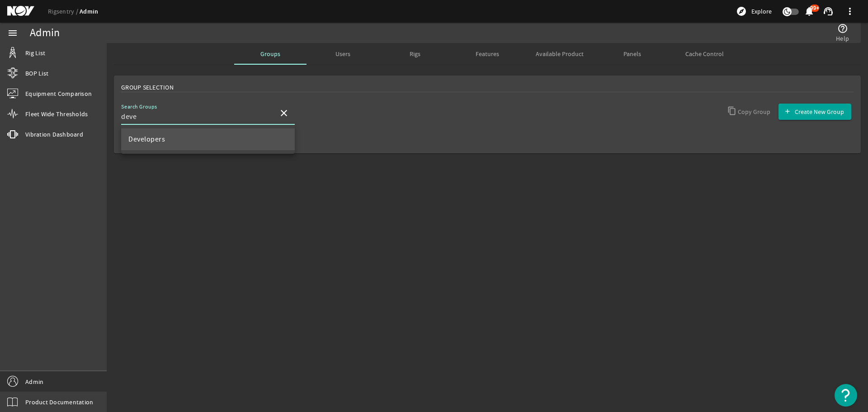 This screenshot has width=868, height=412. I want to click on span: Explore, so click(762, 11).